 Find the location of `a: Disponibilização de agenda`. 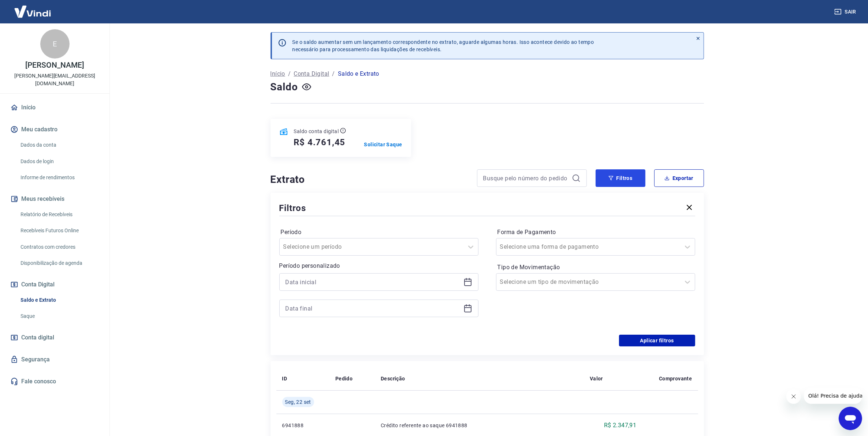

a: Disponibilização de agenda is located at coordinates (59, 263).